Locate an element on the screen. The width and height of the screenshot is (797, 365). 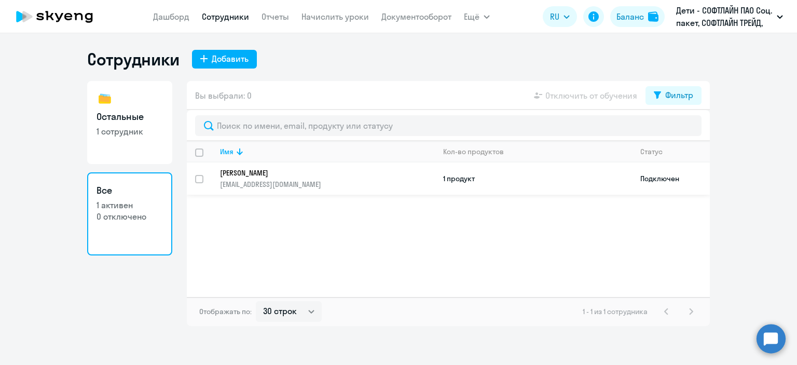
span: RU is located at coordinates (555, 17).